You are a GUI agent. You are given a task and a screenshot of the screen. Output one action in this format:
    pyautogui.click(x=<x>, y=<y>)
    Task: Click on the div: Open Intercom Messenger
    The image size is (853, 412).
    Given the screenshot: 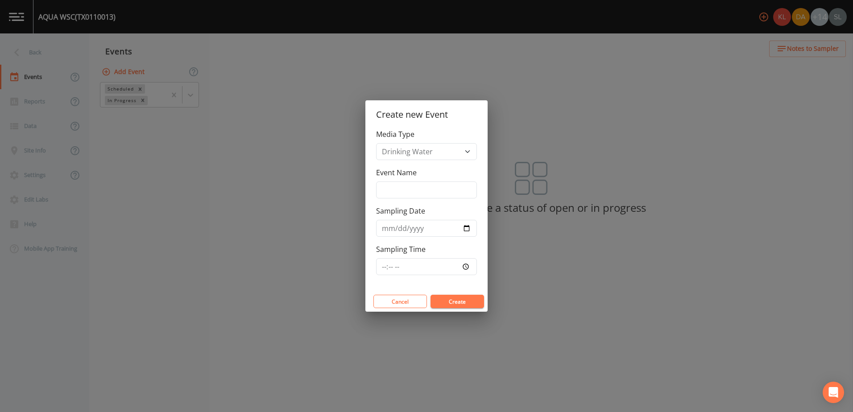 What is the action you would take?
    pyautogui.click(x=833, y=393)
    